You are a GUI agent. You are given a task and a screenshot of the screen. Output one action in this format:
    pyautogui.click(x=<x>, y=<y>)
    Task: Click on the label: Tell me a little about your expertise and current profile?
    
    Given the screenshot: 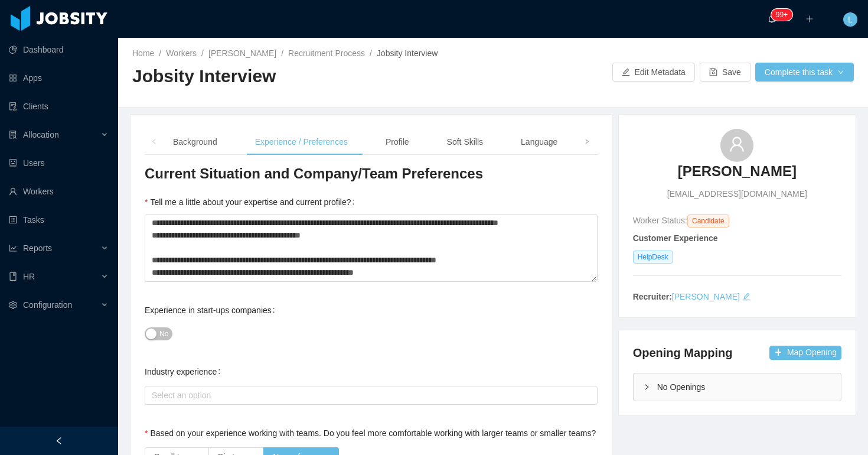 What is the action you would take?
    pyautogui.click(x=252, y=202)
    